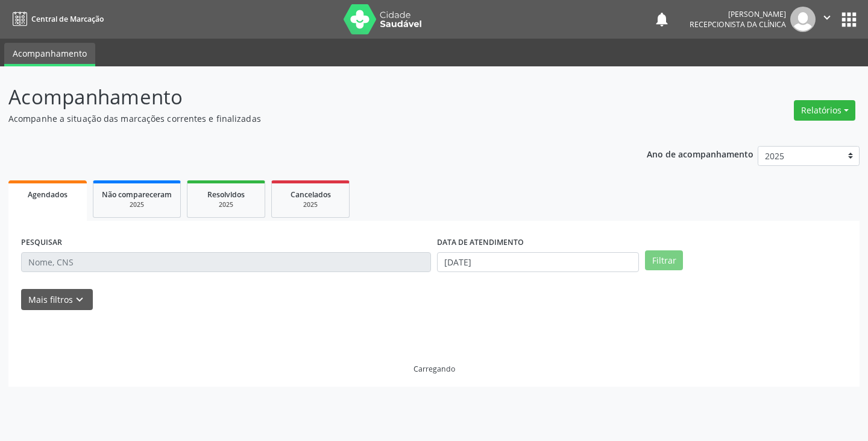  Describe the element at coordinates (700, 153) in the screenshot. I see `p: Ano de acompanhamento` at that location.